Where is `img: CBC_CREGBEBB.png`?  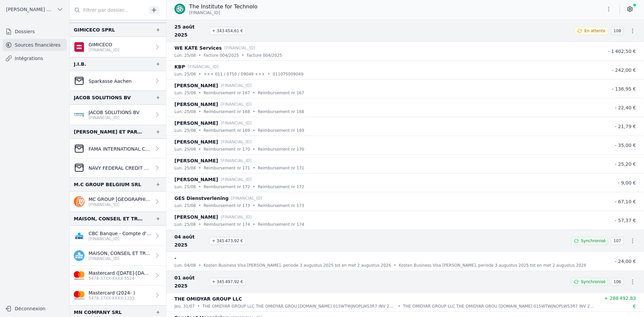 img: CBC_CREGBEBB.png is located at coordinates (79, 236).